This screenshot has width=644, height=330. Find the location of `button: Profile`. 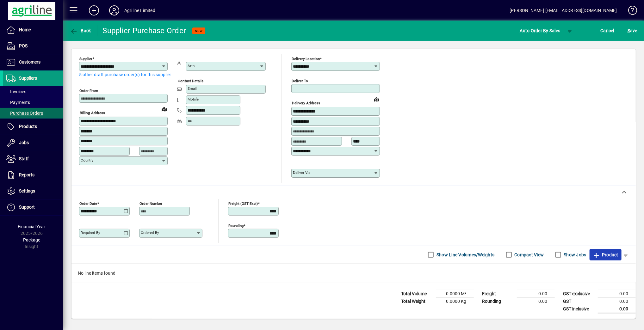

button: Profile is located at coordinates (114, 10).